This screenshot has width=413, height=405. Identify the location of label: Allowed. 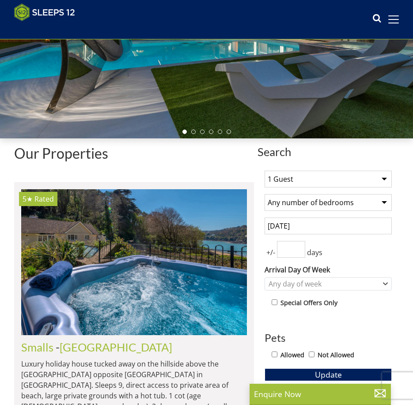
(292, 355).